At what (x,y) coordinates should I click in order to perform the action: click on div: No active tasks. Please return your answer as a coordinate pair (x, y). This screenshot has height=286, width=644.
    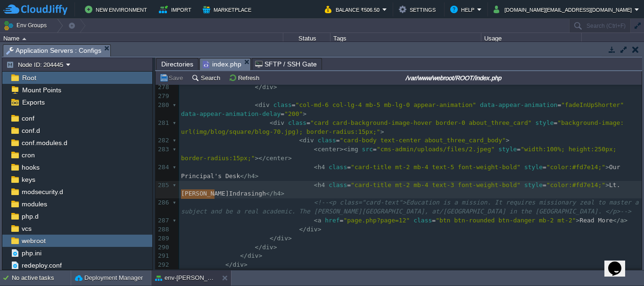
    Looking at the image, I should click on (41, 278).